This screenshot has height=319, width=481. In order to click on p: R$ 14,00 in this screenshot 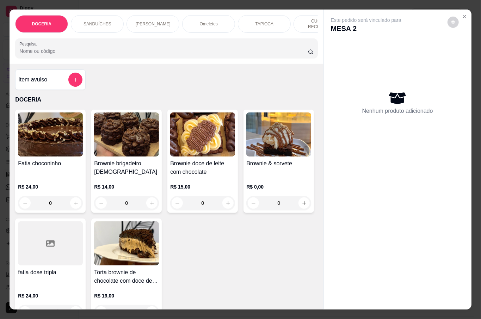, I will do `click(127, 187)`.